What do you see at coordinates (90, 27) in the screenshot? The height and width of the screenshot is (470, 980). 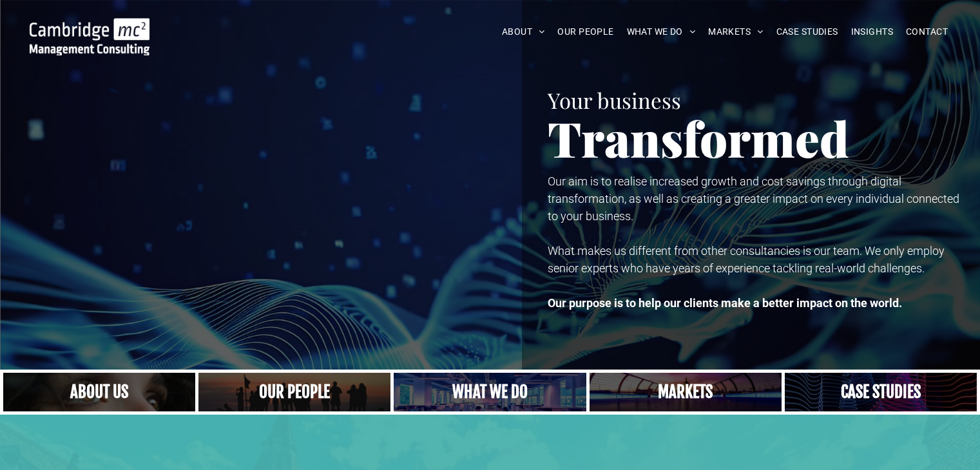 I see `a: Your Business Transformed | Cambridge Management Consulting` at bounding box center [90, 27].